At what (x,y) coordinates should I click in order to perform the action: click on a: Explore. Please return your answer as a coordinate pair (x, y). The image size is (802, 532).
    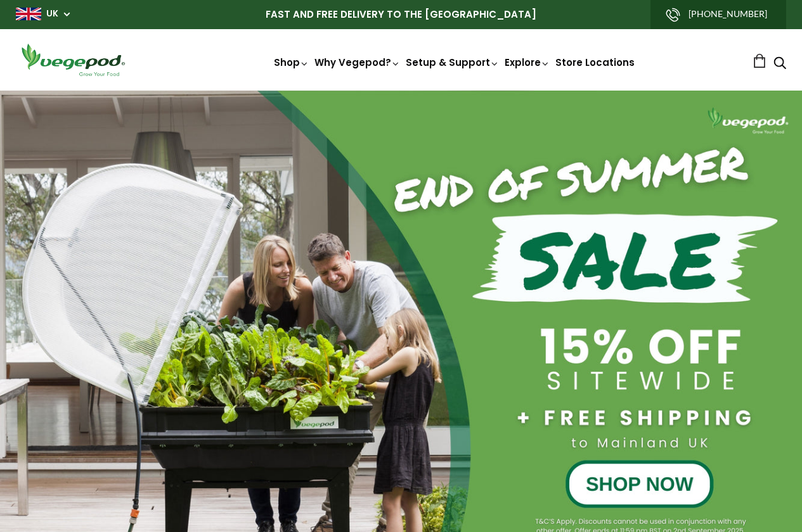
    Looking at the image, I should click on (527, 62).